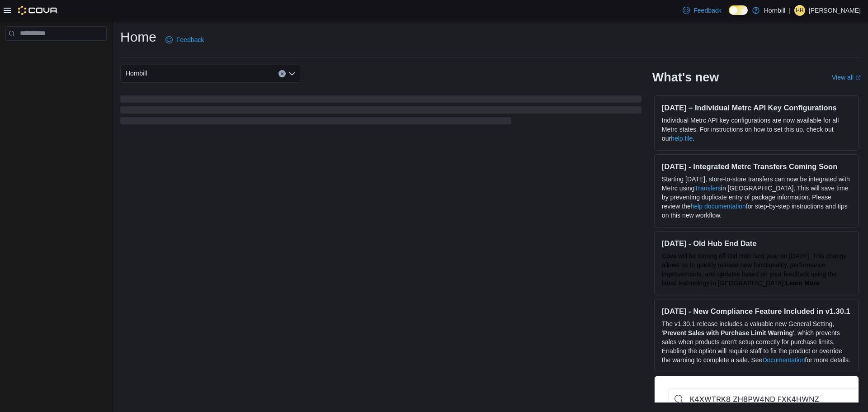  Describe the element at coordinates (707, 188) in the screenshot. I see `a: Transfers` at that location.